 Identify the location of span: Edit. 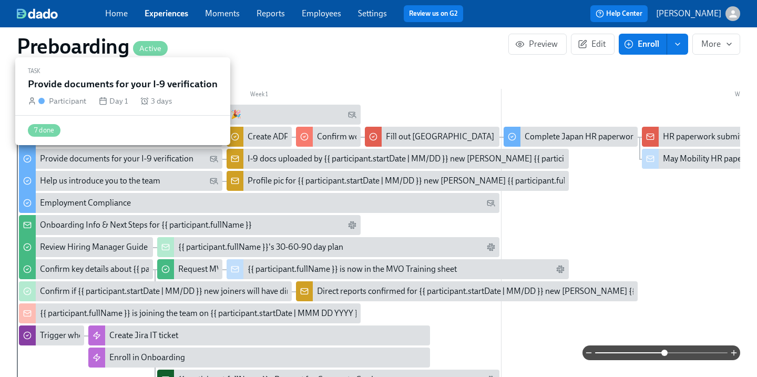
(592, 44).